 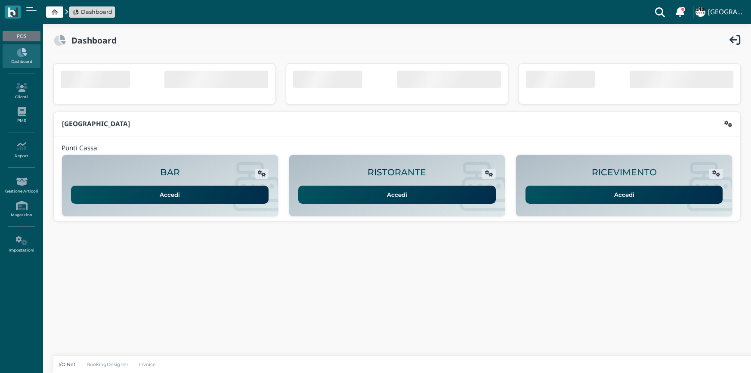 What do you see at coordinates (21, 244) in the screenshot?
I see `a: Impostazioni` at bounding box center [21, 244].